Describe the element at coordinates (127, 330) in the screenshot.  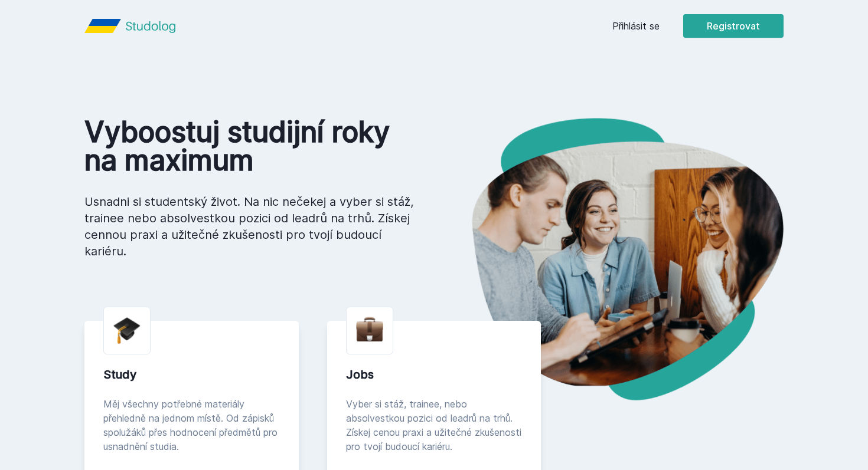
I see `img: graduation-cap.png` at that location.